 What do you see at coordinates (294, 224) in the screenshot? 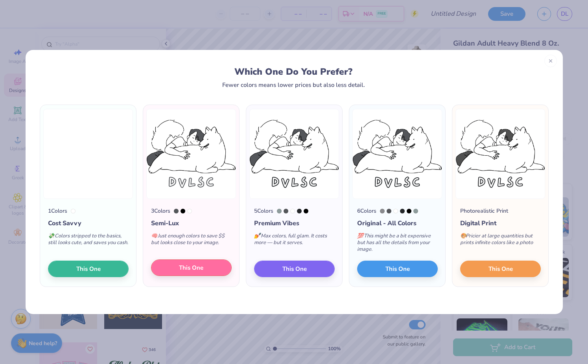
I see `div: Premium Vibes` at bounding box center [294, 224].